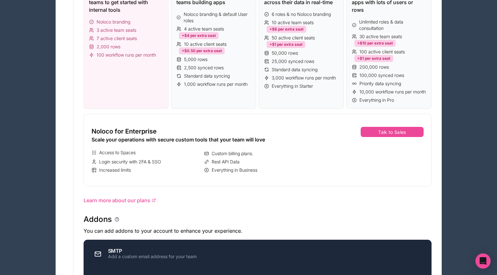  I want to click on span: Access to Spaces, so click(117, 153).